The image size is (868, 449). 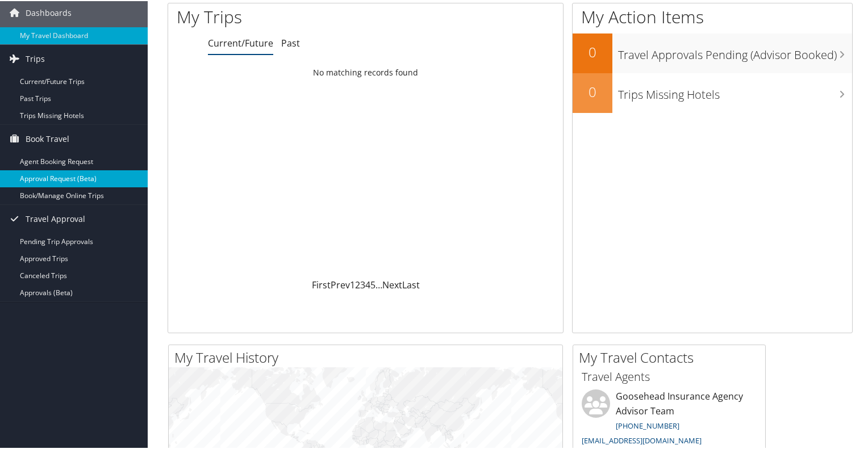 What do you see at coordinates (283, 16) in the screenshot?
I see `h1: My Trips` at bounding box center [283, 16].